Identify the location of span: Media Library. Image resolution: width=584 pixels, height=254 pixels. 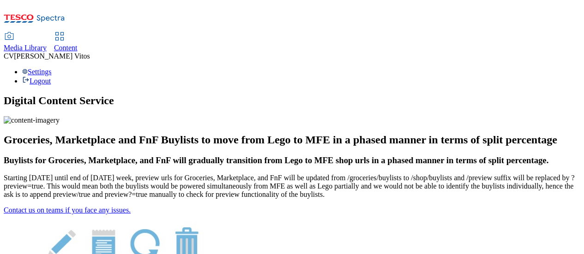
(25, 48).